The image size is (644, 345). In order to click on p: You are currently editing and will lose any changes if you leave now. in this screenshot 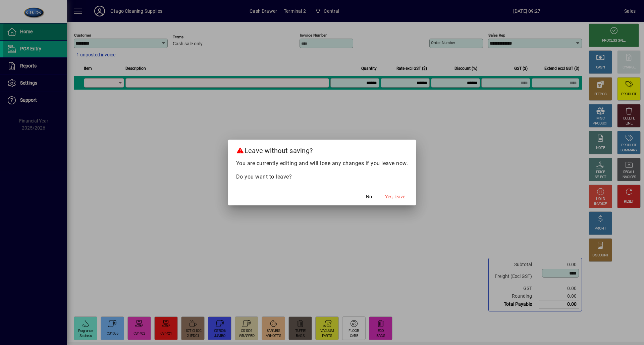, I will do `click(322, 164)`.